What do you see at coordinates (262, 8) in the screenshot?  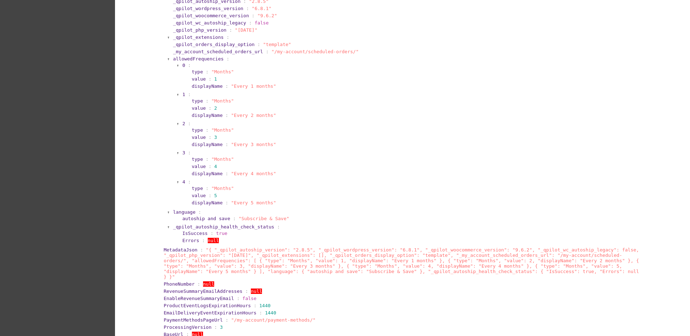 I see `span: "6.8.1"` at bounding box center [262, 8].